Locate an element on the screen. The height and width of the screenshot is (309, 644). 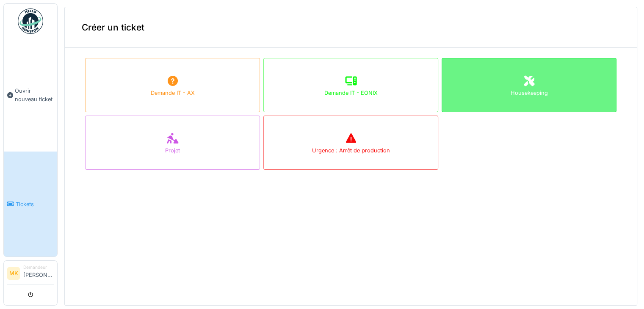
li: MK is located at coordinates (14, 273).